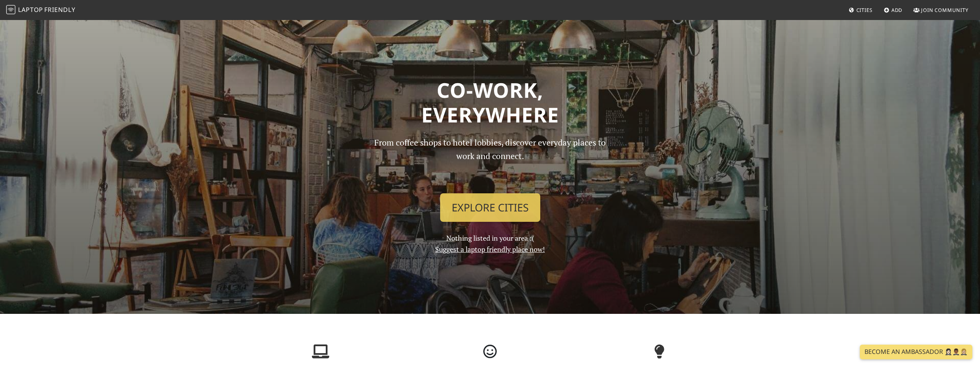 Image resolution: width=980 pixels, height=367 pixels. What do you see at coordinates (490, 161) in the screenshot?
I see `p: From coffee shops to hotel lobbies, discover everyday places to work and connect.` at bounding box center [490, 161].